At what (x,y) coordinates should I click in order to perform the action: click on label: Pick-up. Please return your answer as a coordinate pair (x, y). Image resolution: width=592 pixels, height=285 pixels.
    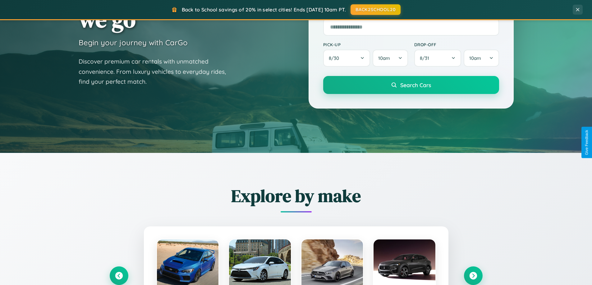
    Looking at the image, I should click on (365, 44).